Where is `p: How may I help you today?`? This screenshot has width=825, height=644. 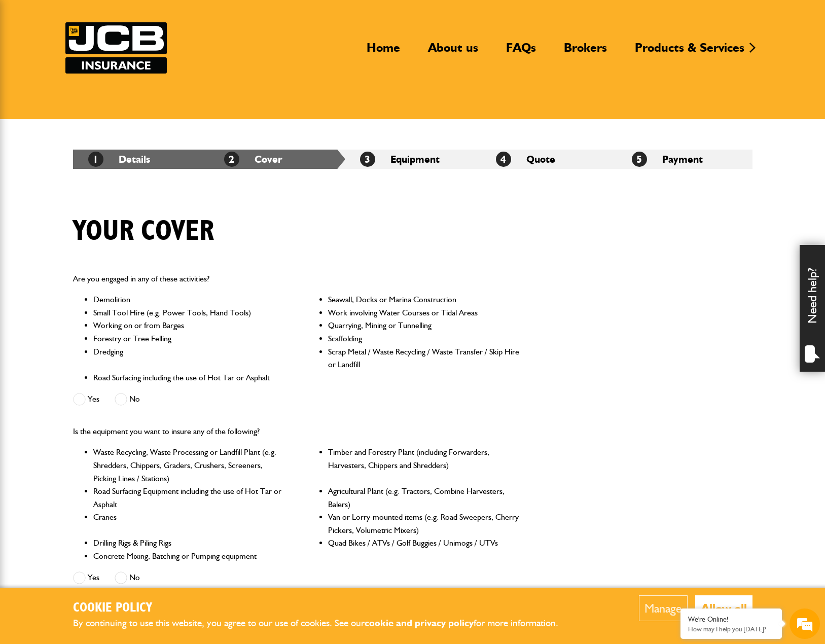
p: How may I help you today? is located at coordinates (731, 629).